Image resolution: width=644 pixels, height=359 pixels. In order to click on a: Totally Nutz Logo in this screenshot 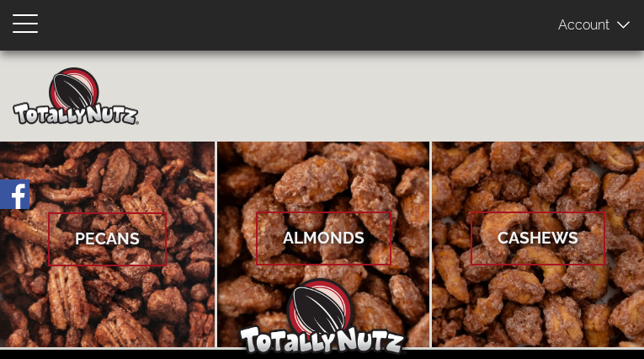, I will do `click(323, 316)`.